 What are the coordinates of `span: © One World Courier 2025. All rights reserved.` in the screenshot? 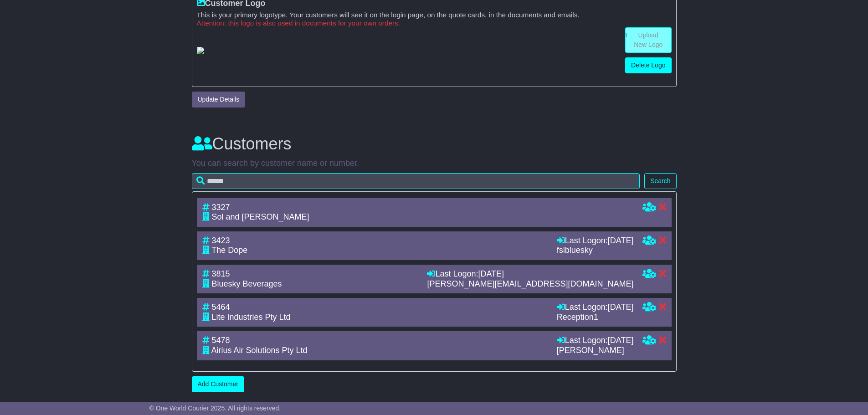 It's located at (215, 408).